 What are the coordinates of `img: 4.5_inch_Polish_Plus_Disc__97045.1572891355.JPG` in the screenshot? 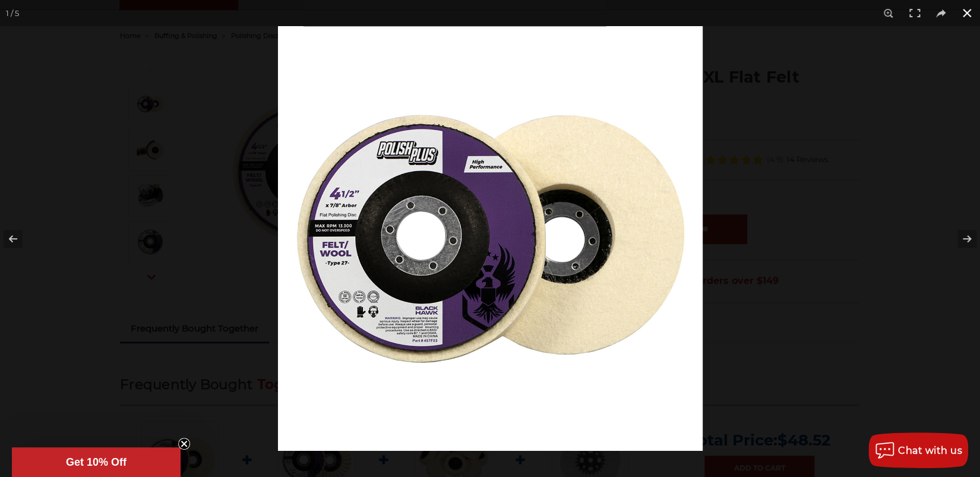 It's located at (490, 238).